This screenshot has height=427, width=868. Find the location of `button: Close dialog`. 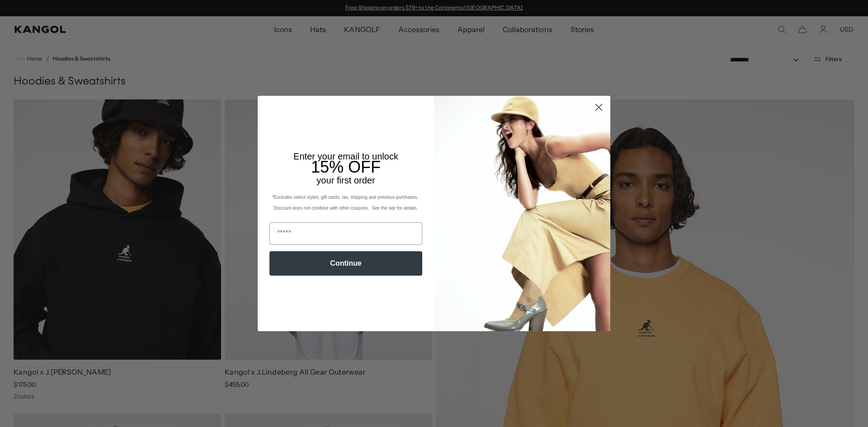

button: Close dialog is located at coordinates (598, 107).